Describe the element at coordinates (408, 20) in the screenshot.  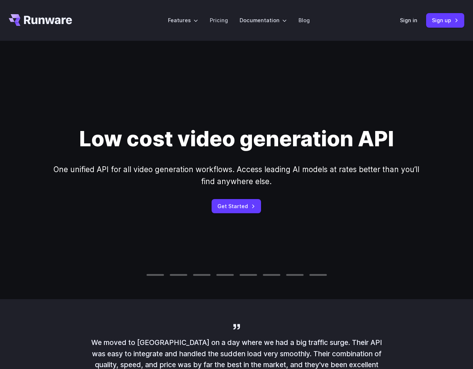
I see `a: Sign in` at that location.